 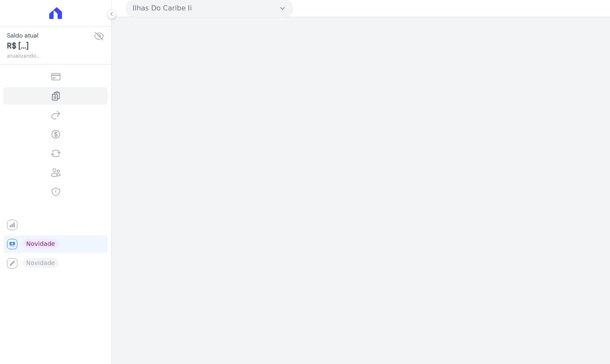 I want to click on span: atualizando..., so click(x=50, y=56).